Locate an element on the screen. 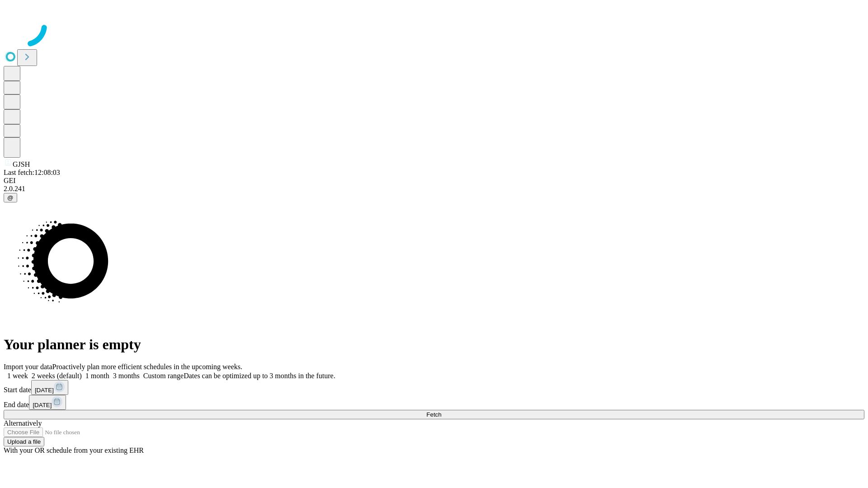 This screenshot has width=868, height=488. span: Last fetch: 12:08:03 is located at coordinates (32, 172).